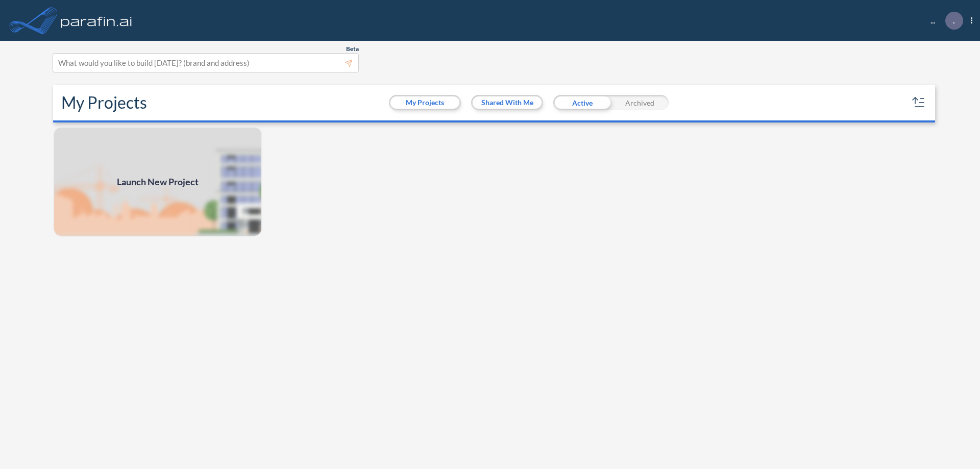  Describe the element at coordinates (919, 102) in the screenshot. I see `button: sort` at that location.